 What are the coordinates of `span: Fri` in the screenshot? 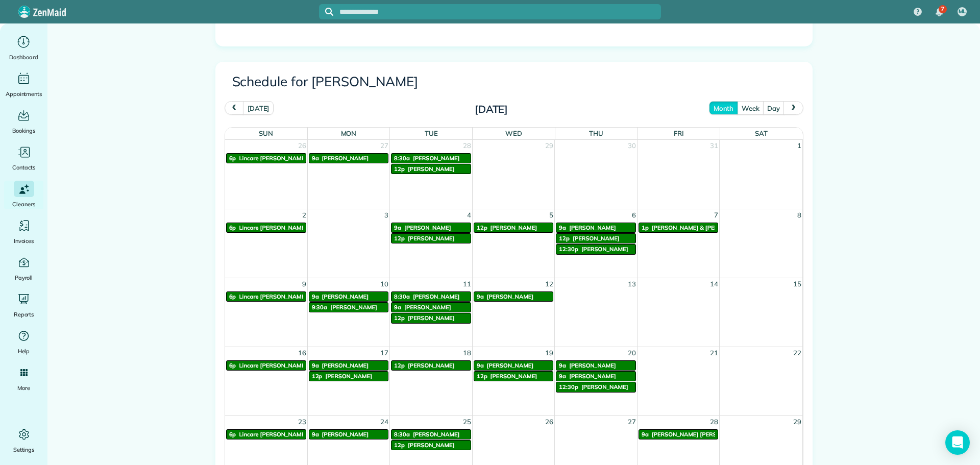 It's located at (679, 133).